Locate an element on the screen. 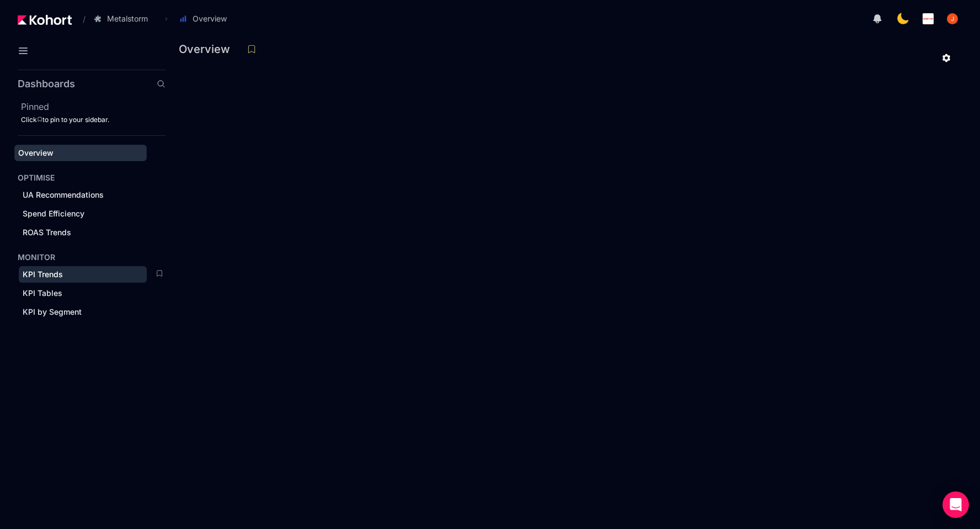  button: Metalstorm is located at coordinates (124, 19).